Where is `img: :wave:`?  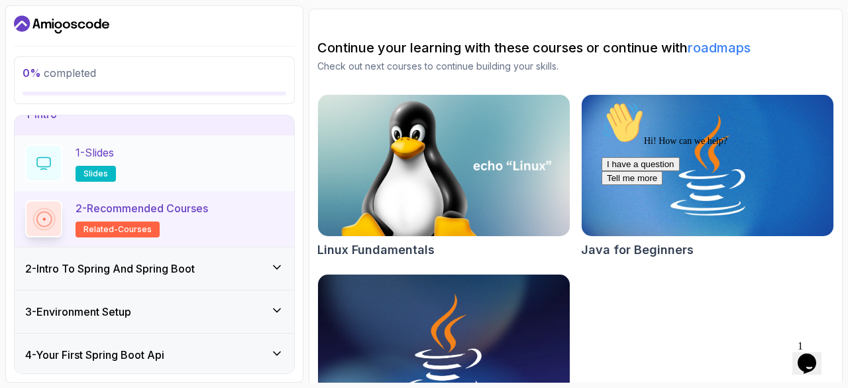
img: :wave: is located at coordinates (27, 27).